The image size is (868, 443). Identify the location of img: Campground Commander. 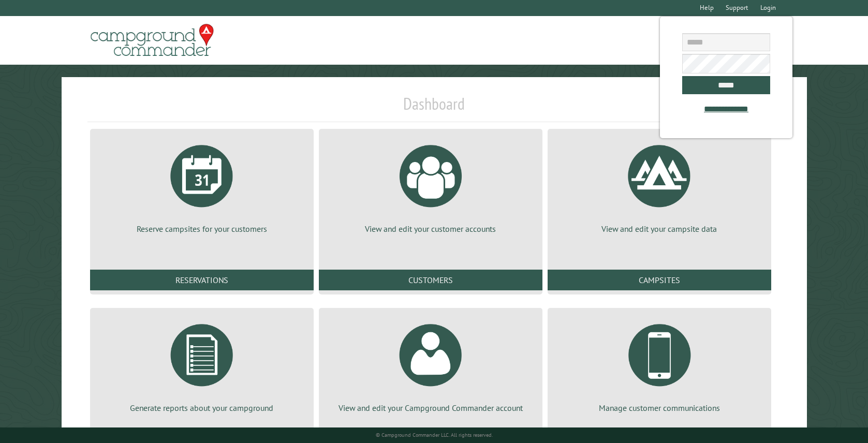
(152, 40).